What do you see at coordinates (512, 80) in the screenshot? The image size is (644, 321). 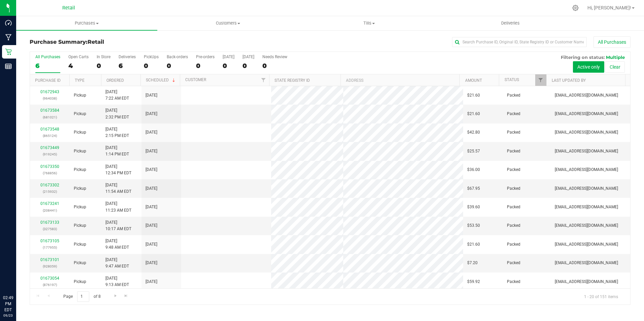 I see `a: Status` at bounding box center [512, 80].